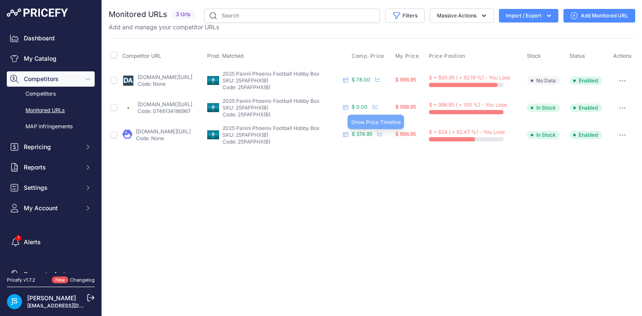 The image size is (642, 316). I want to click on button: My Price, so click(408, 56).